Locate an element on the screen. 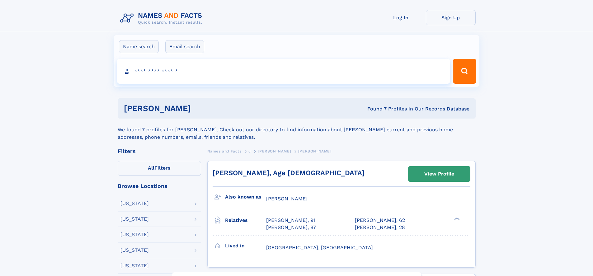 This screenshot has width=593, height=276. div: Found 7 Profiles In Our Records Database is located at coordinates (374, 109).